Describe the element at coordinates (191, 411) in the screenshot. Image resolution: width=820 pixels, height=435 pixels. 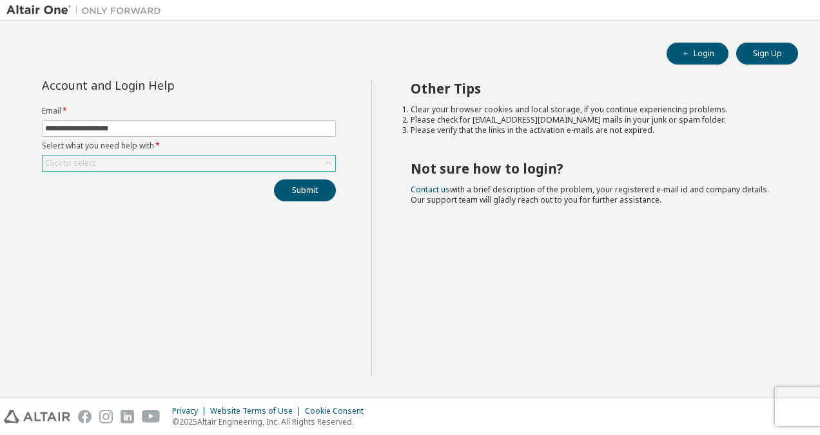
I see `div: Privacy` at that location.